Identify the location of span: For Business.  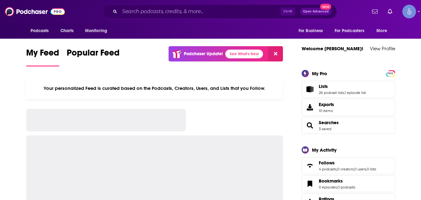
(311, 31).